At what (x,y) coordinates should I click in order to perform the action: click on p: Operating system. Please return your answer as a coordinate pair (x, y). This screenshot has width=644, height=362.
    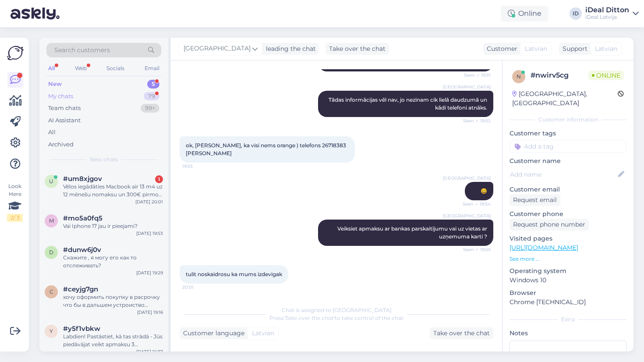
    Looking at the image, I should click on (568, 271).